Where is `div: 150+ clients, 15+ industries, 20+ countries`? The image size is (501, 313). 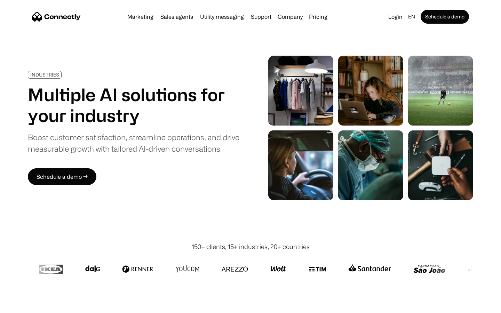
div: 150+ clients, 15+ industries, 20+ countries is located at coordinates (251, 247).